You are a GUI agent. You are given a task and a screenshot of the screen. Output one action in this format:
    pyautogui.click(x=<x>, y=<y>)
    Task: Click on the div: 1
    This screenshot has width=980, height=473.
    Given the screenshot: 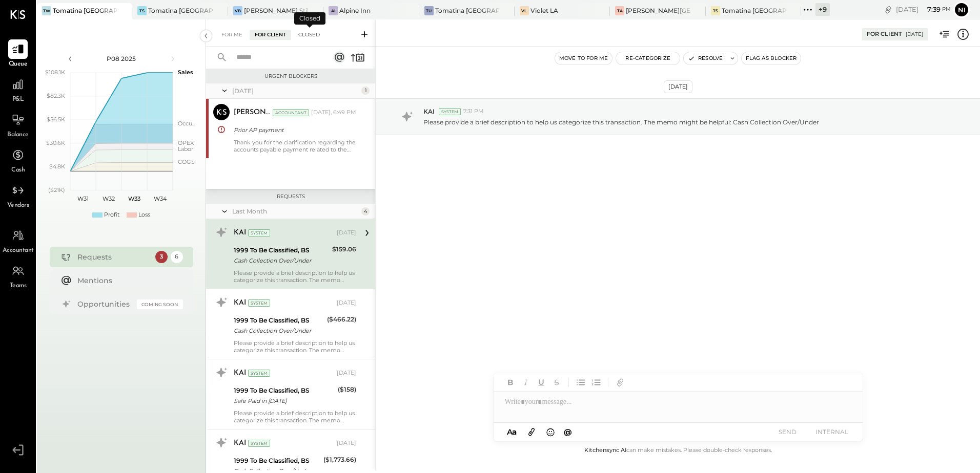 What is the action you would take?
    pyautogui.click(x=365, y=91)
    